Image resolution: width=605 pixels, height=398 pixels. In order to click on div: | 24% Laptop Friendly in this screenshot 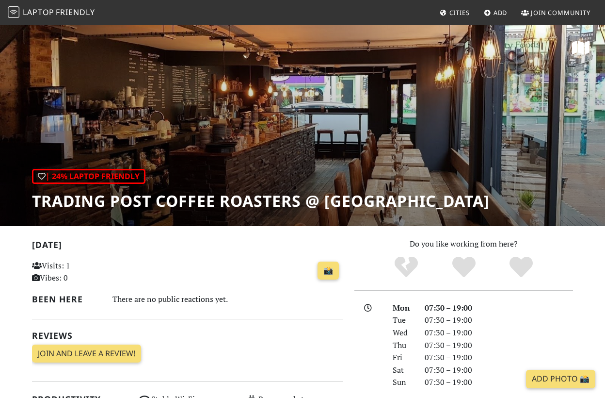, I will do `click(89, 177)`.